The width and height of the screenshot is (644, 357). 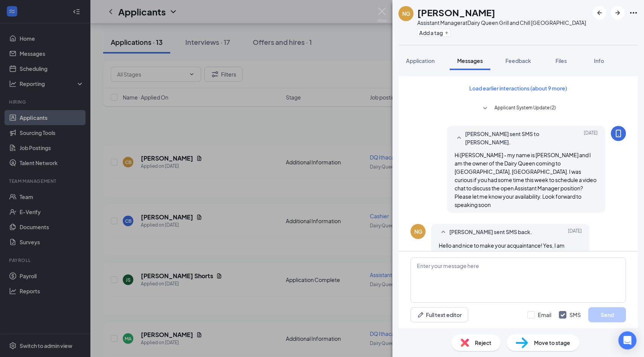 I want to click on button: PlusAdd a tag, so click(x=434, y=33).